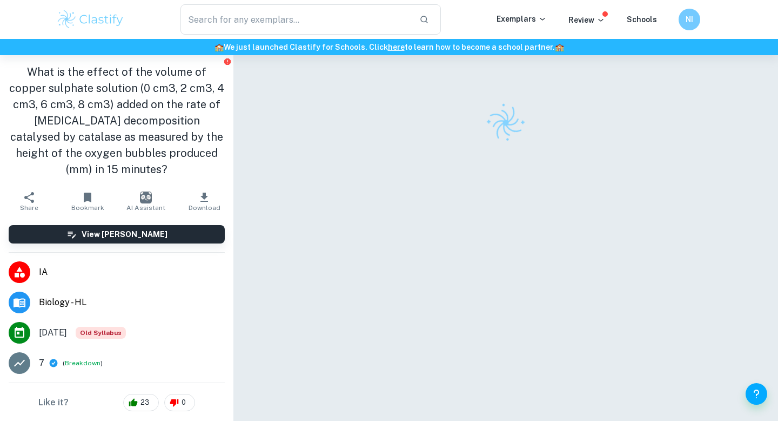  Describe the element at coordinates (90, 19) in the screenshot. I see `a: Clastify logo` at that location.